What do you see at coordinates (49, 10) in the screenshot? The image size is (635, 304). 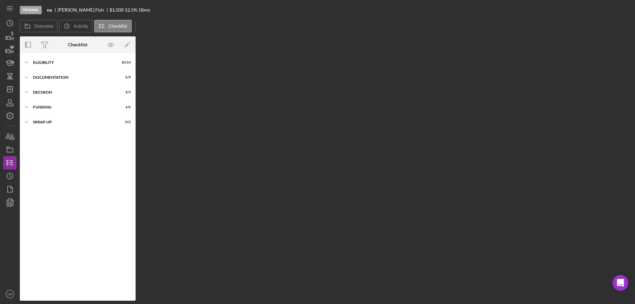 I see `b: na` at bounding box center [49, 10].